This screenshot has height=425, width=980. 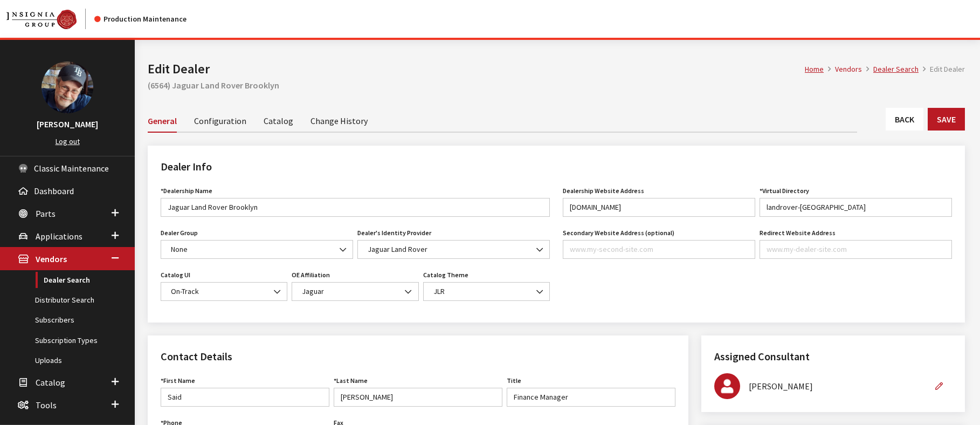 I want to click on span: Parts, so click(x=45, y=214).